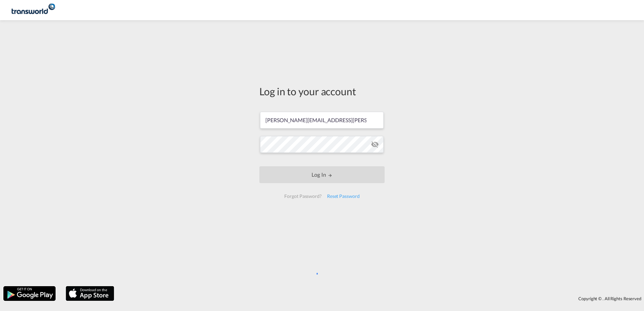 This screenshot has height=311, width=644. I want to click on input: Enter email/phone number, so click(322, 120).